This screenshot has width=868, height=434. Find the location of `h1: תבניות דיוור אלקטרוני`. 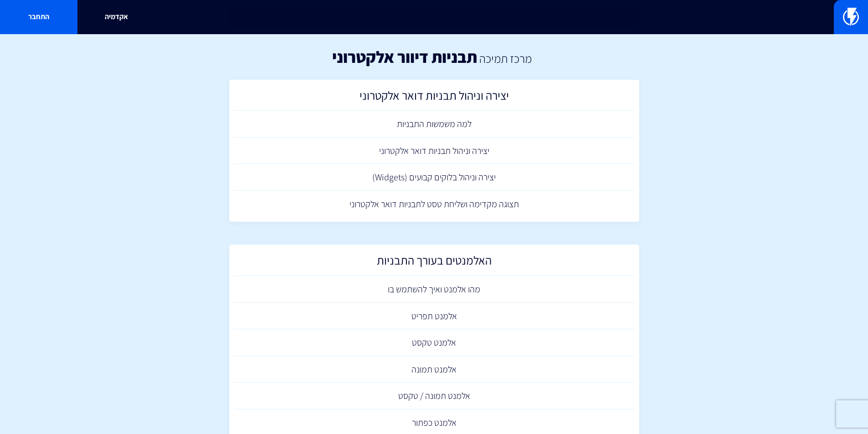

h1: תבניות דיוור אלקטרוני is located at coordinates (404, 57).